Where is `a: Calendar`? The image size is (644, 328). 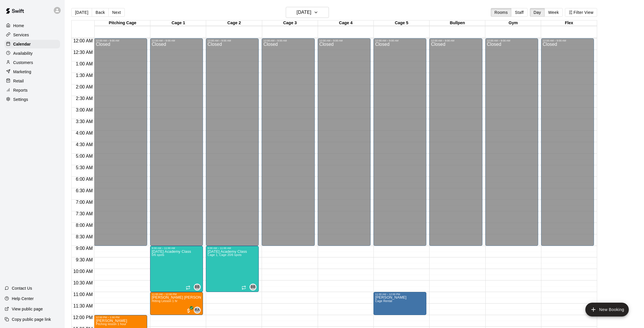 a: Calendar is located at coordinates (32, 44).